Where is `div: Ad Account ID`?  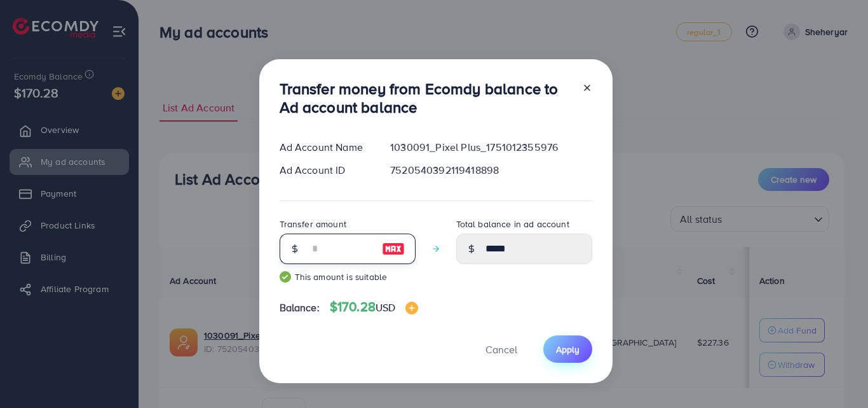 div: Ad Account ID is located at coordinates (325, 170).